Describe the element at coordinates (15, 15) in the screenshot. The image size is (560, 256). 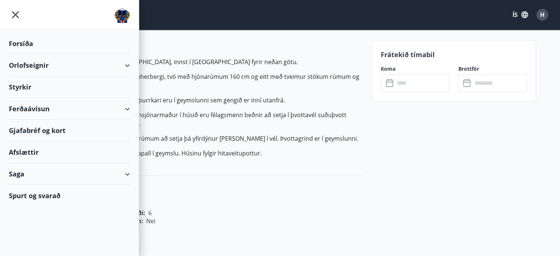
I see `button: menu` at that location.